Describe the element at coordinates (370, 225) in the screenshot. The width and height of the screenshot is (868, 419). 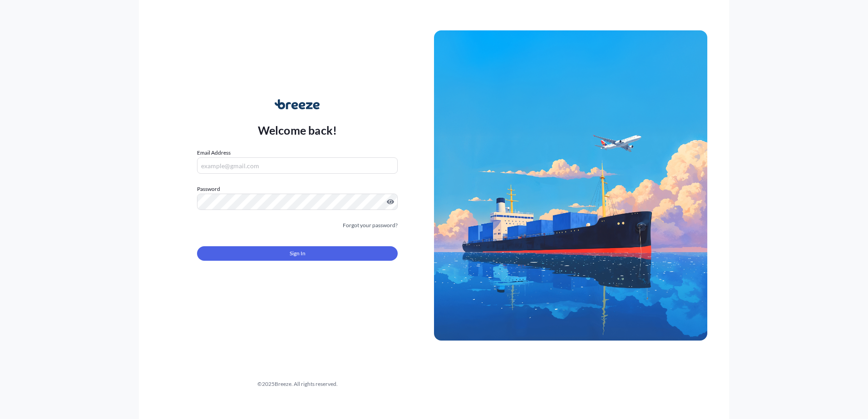
I see `a: Forgot your password?` at that location.